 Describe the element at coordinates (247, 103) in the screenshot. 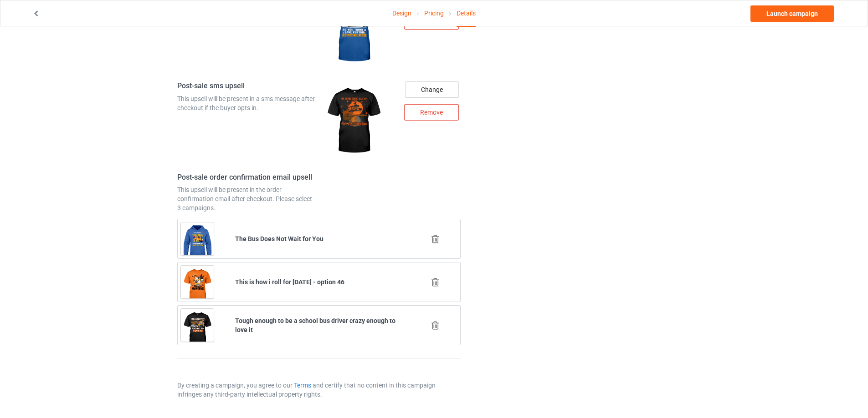

I see `div: This upsell will be present in a sms message after checkout if the buyer opts in.` at that location.